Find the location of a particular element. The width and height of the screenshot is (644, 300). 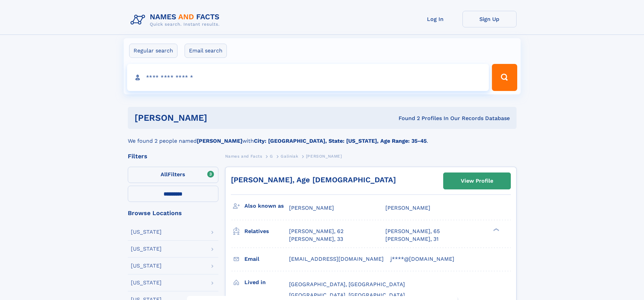

h3: Email is located at coordinates (266, 259).